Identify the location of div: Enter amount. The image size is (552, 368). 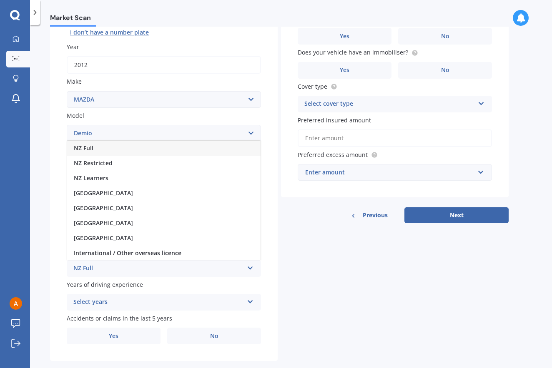
(390, 173).